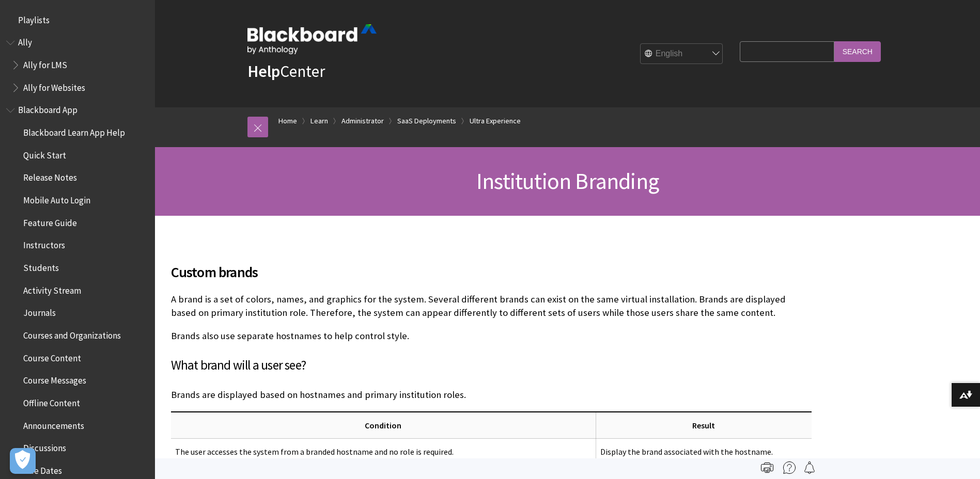 The image size is (980, 479). I want to click on span: Quick Start, so click(45, 154).